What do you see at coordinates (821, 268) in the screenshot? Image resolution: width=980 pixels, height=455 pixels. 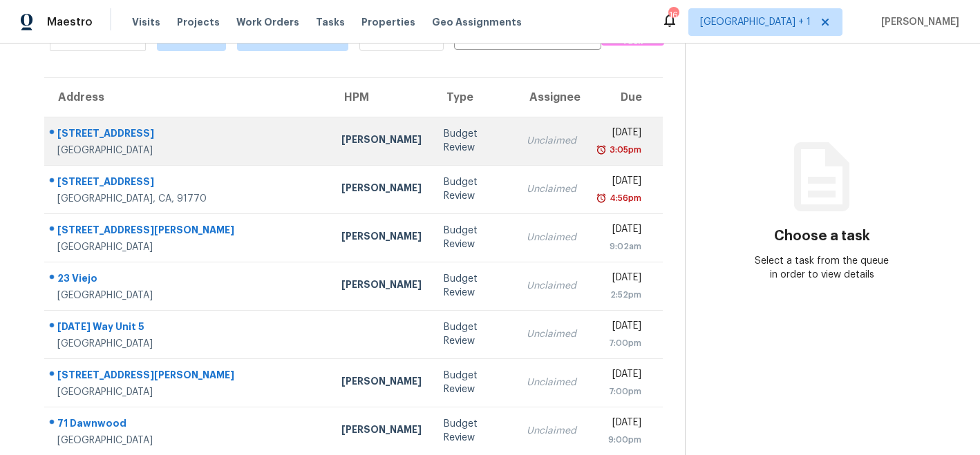 I see `div: Select a task from the queue in order to view details` at bounding box center [821, 268].